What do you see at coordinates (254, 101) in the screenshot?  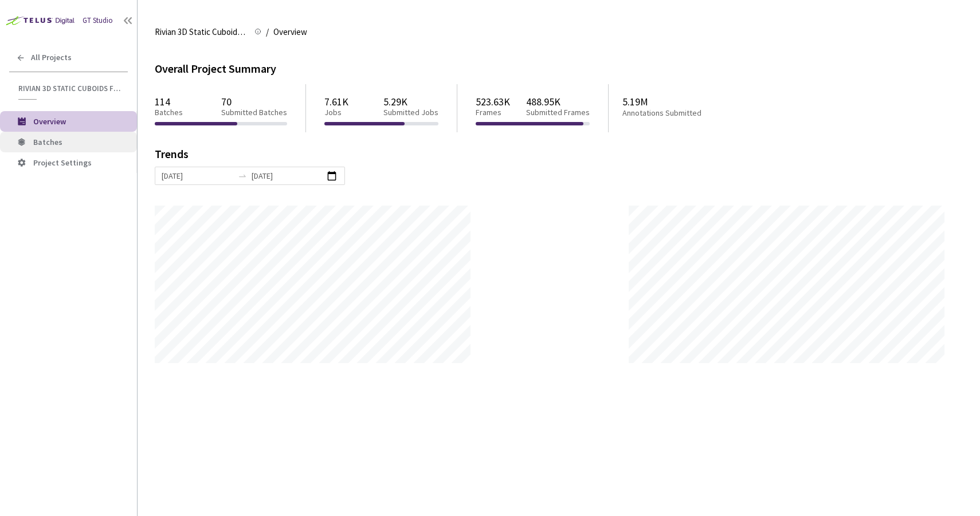 I see `p: 70` at bounding box center [254, 101].